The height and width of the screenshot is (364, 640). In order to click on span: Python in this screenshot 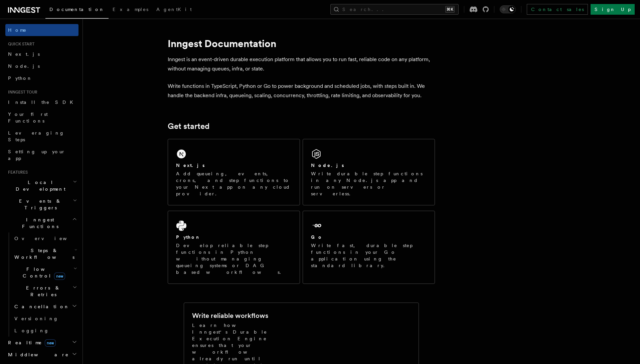, I will do `click(20, 78)`.